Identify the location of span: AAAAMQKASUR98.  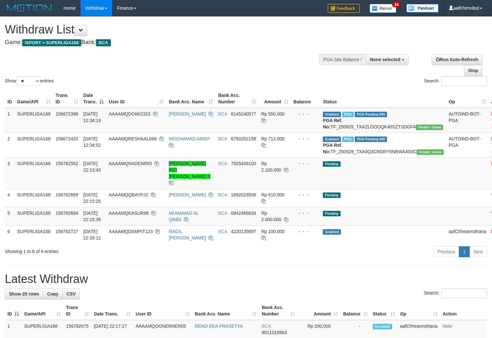
(129, 213).